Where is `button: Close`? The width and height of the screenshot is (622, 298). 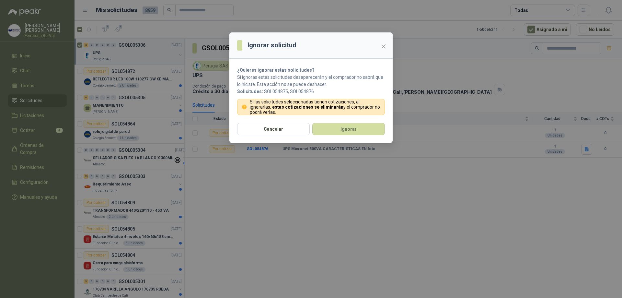 button: Close is located at coordinates (383, 46).